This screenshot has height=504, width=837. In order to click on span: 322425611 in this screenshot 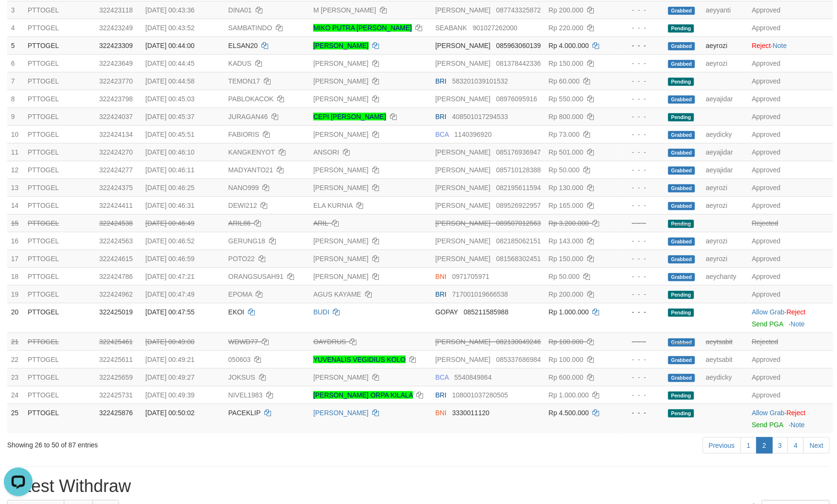, I will do `click(116, 359)`.